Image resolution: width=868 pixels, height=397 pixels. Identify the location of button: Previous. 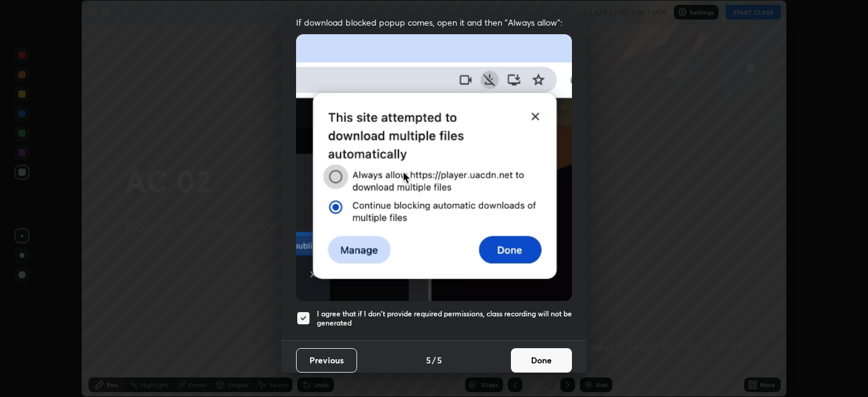
(327, 361).